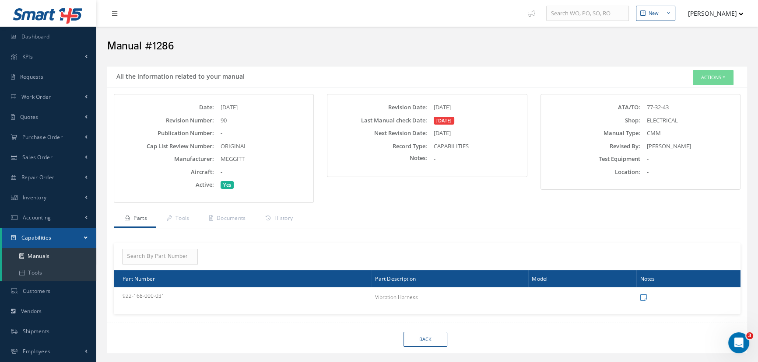 The image size is (758, 362). What do you see at coordinates (32, 77) in the screenshot?
I see `span: Requests` at bounding box center [32, 77].